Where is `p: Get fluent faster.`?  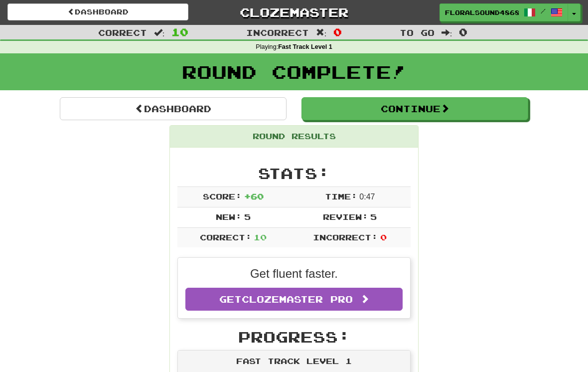 p: Get fluent faster. is located at coordinates (294, 274).